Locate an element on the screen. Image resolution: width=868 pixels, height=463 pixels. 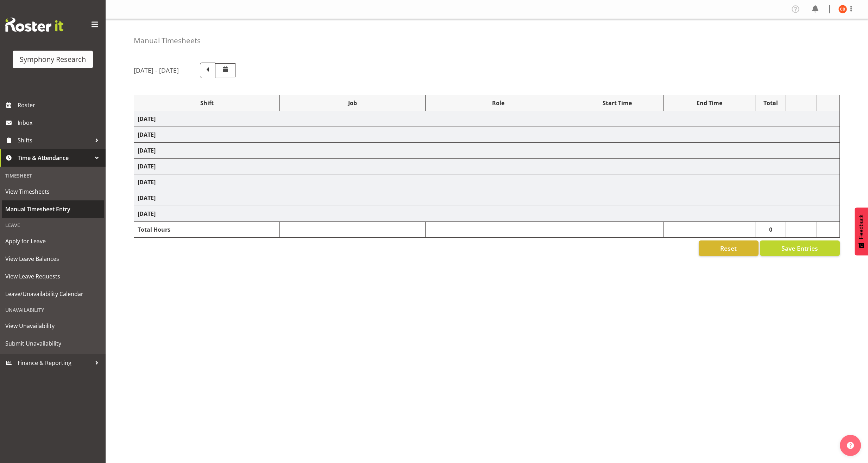
div: Unavailability is located at coordinates (53, 309).